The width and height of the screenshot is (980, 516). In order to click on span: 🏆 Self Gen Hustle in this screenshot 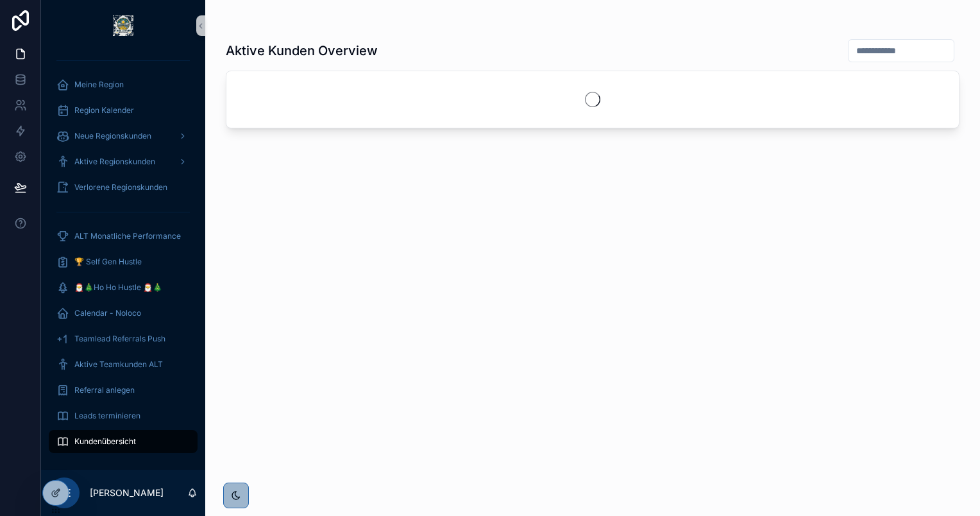, I will do `click(108, 262)`.